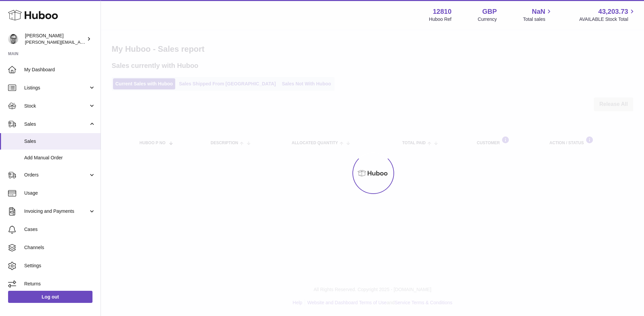  What do you see at coordinates (60, 265) in the screenshot?
I see `span: Settings` at bounding box center [60, 265].